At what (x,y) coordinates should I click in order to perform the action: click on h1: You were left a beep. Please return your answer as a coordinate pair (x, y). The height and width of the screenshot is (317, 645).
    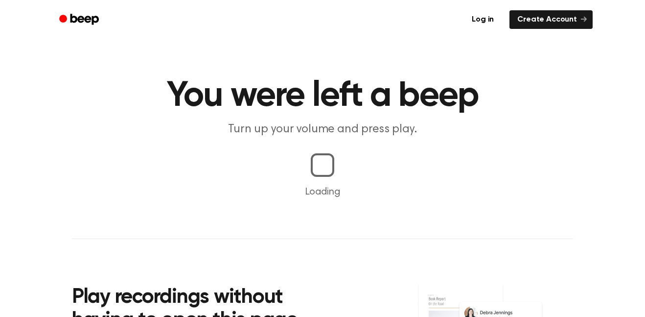
    Looking at the image, I should click on (323, 96).